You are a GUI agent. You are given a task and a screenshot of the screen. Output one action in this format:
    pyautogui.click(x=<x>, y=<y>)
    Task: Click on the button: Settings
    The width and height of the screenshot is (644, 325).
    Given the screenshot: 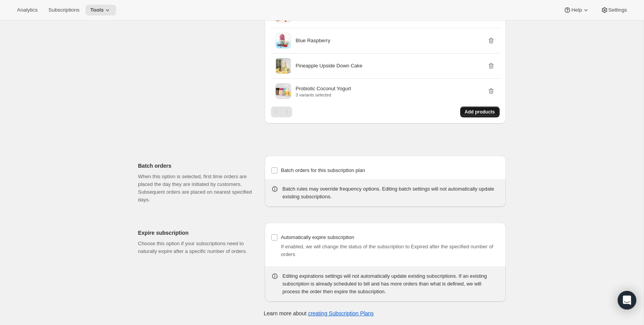 What is the action you would take?
    pyautogui.click(x=614, y=10)
    